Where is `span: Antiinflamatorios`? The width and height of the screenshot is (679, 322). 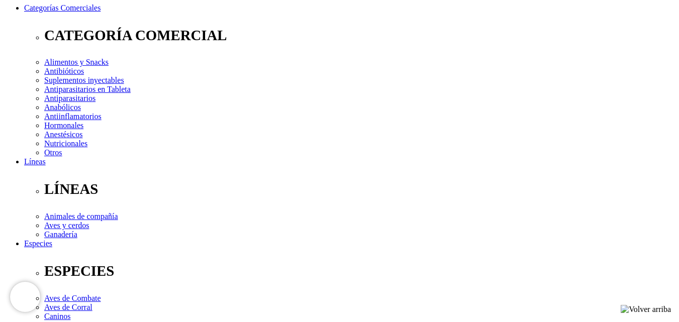 span: Antiinflamatorios is located at coordinates (73, 116).